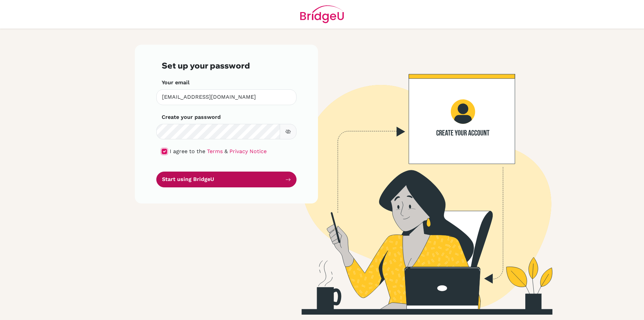 This screenshot has height=320, width=644. Describe the element at coordinates (226, 179) in the screenshot. I see `button: Start using BridgeU` at that location.